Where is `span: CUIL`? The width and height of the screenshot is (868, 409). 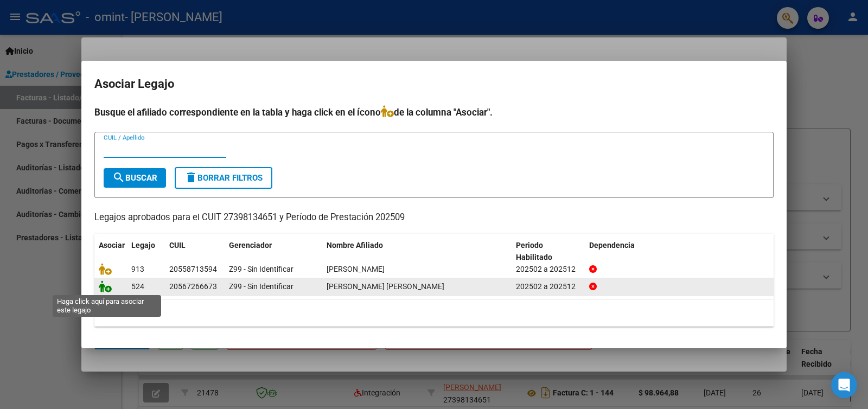
span: CUIL is located at coordinates (177, 245).